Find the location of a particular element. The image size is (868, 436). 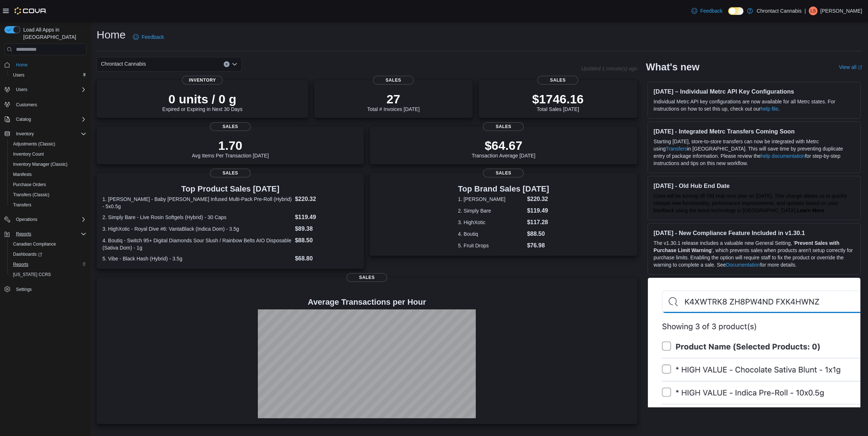

a: help file is located at coordinates (770, 109).